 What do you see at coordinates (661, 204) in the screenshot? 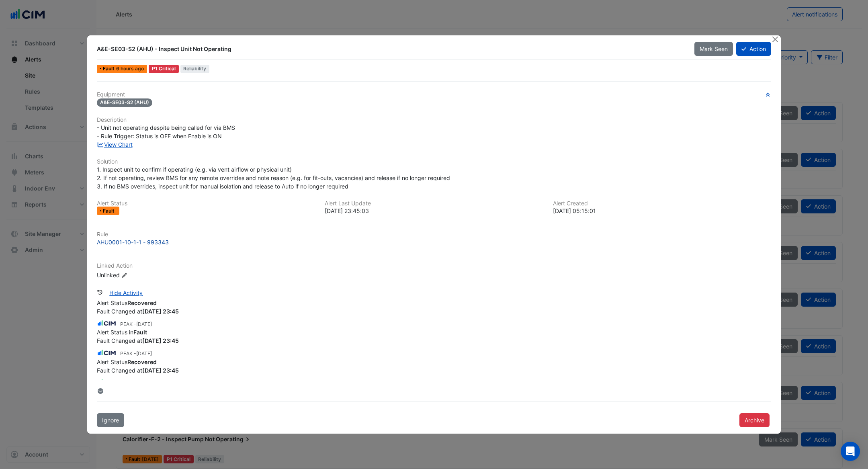
I see `h6: Alert Created` at bounding box center [661, 204].